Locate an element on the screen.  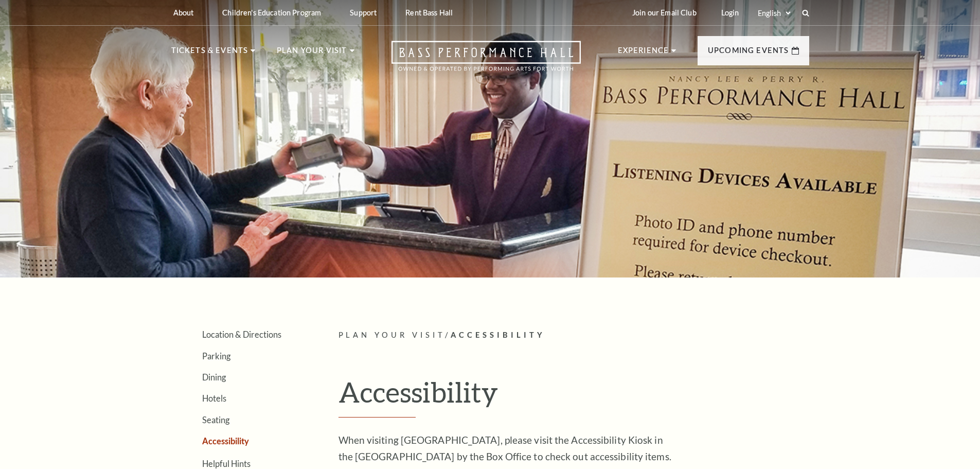
select: Select: is located at coordinates (774, 13).